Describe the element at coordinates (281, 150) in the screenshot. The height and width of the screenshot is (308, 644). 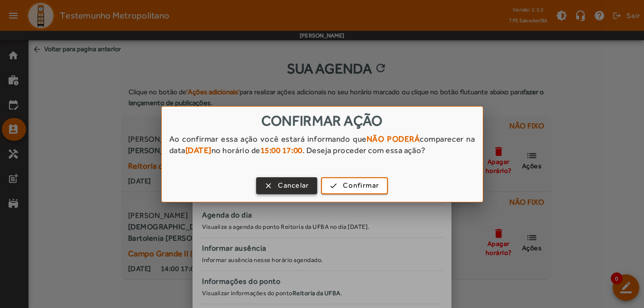
I see `strong: 15:00 17:00` at that location.